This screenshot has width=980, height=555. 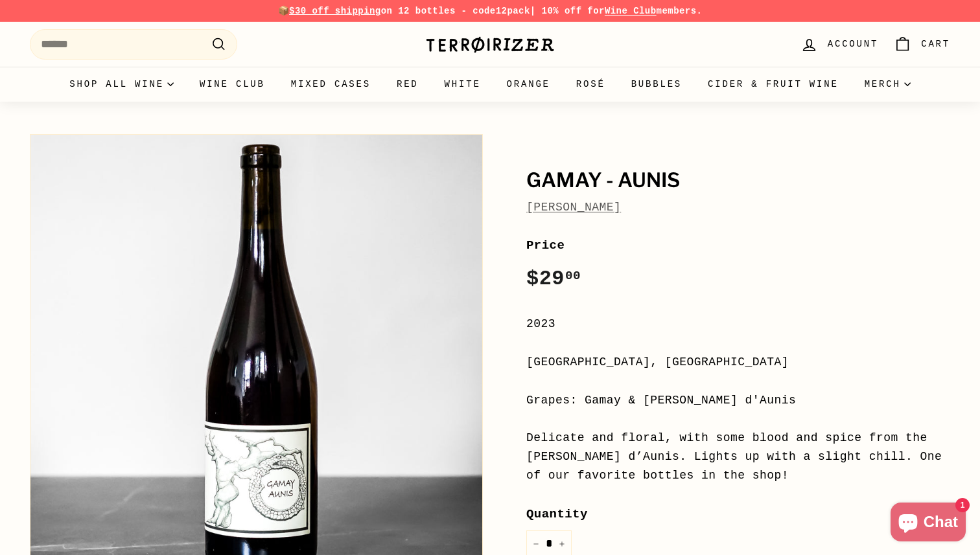 I want to click on strong: 12pack, so click(x=512, y=11).